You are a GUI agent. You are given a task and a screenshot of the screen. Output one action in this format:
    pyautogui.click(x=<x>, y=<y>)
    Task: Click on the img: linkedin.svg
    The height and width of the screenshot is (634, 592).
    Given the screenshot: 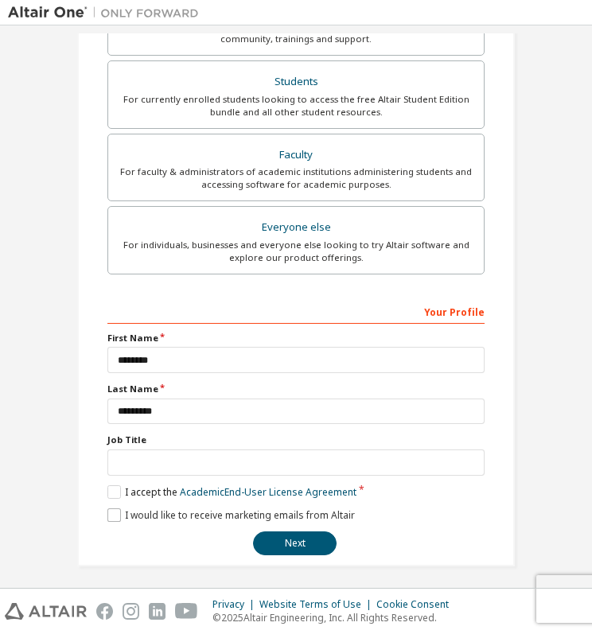 What is the action you would take?
    pyautogui.click(x=157, y=611)
    